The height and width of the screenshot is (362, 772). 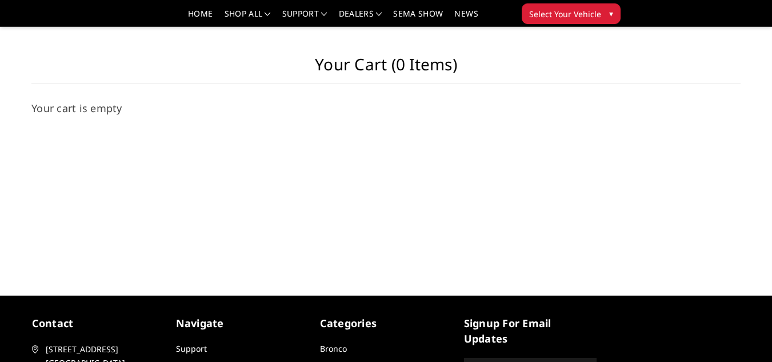 What do you see at coordinates (200, 18) in the screenshot?
I see `a: Home` at bounding box center [200, 18].